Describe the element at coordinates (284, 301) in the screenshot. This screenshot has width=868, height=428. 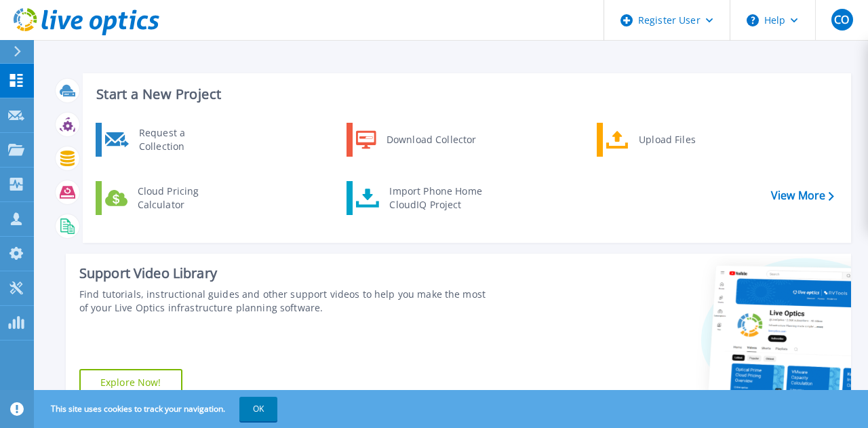
I see `div: Find tutorials, instructional guides and other support videos to help you make the most of your L...` at that location.